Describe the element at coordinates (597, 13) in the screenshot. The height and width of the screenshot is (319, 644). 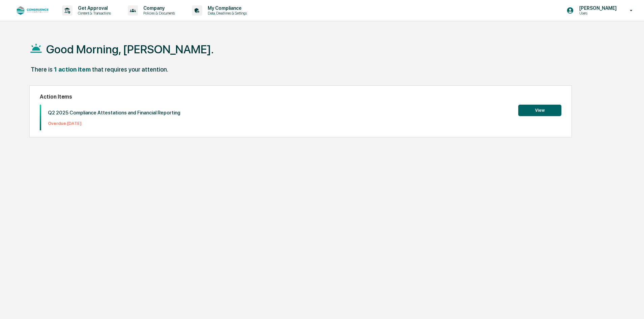
I see `p: Users` at that location.